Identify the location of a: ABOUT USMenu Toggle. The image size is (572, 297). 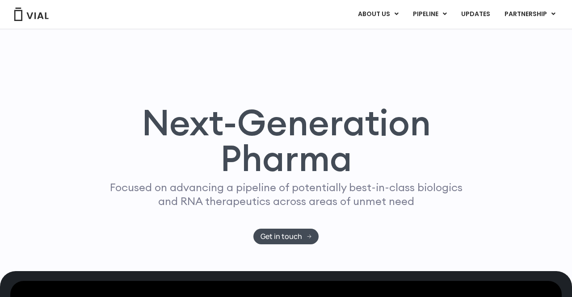
(378, 14).